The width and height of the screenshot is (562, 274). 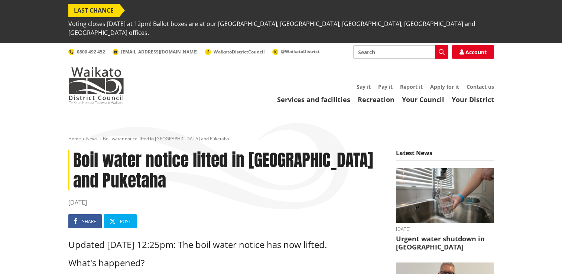 I want to click on a: Services and facilities, so click(x=314, y=100).